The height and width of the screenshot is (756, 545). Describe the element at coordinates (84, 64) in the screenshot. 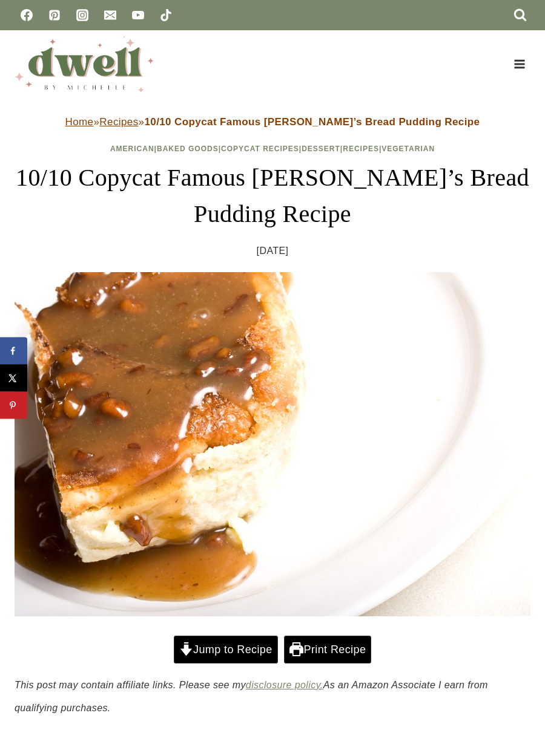

I see `a: DWELL by michelle` at that location.